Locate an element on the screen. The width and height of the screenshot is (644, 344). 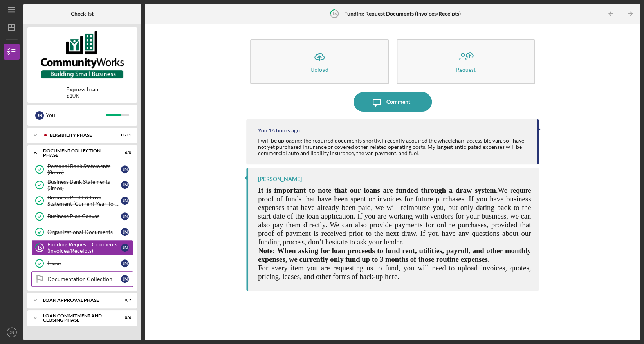
div: Upload is located at coordinates (320, 69).